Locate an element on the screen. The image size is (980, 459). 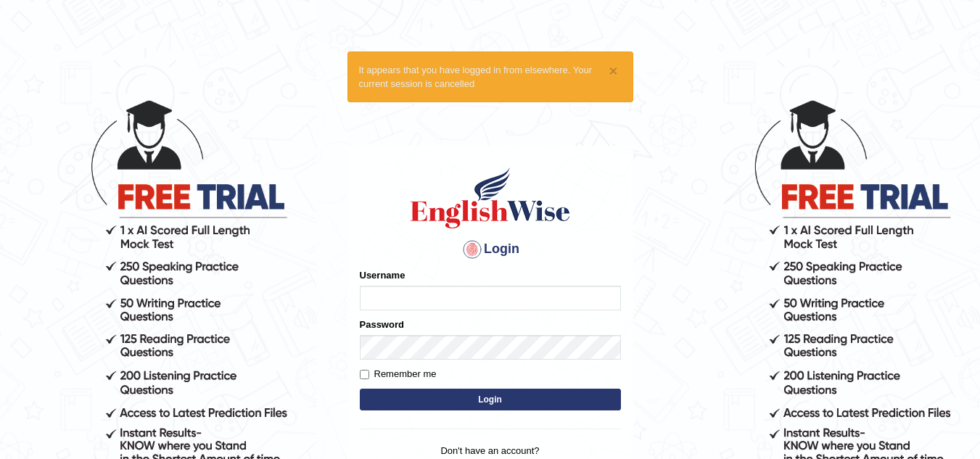
img: Logo of English Wise sign in for intelligent practice with AI is located at coordinates (490, 198).